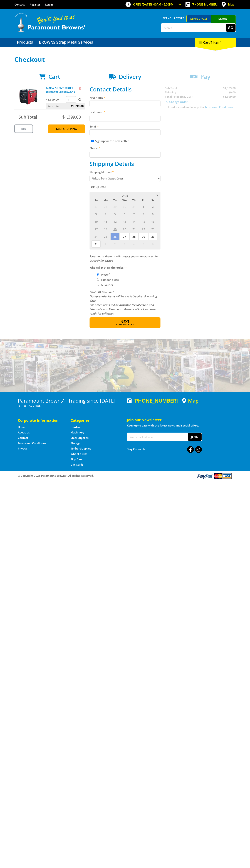 This screenshot has height=868, width=250. Describe the element at coordinates (153, 214) in the screenshot. I see `span: 9` at that location.